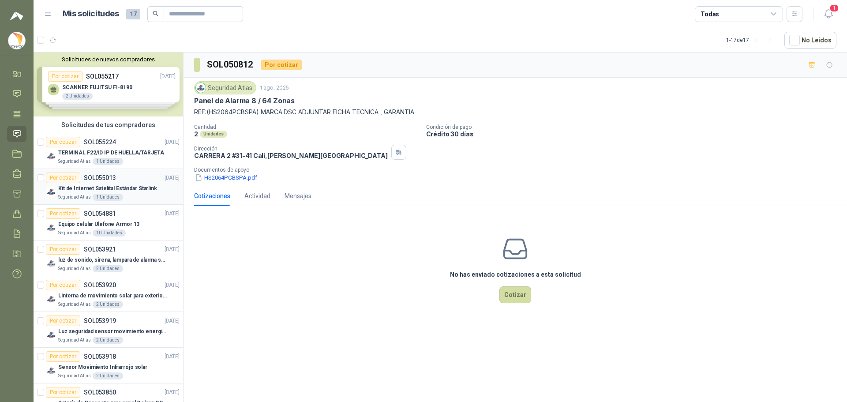 The image size is (847, 402). Describe the element at coordinates (100, 142) in the screenshot. I see `p: SOL055224` at that location.